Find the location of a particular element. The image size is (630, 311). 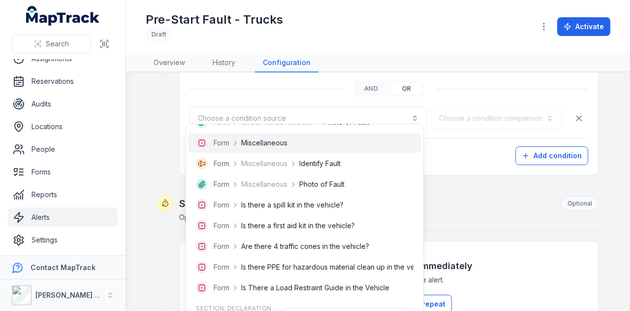

span: Photo of Fault is located at coordinates (322, 184).